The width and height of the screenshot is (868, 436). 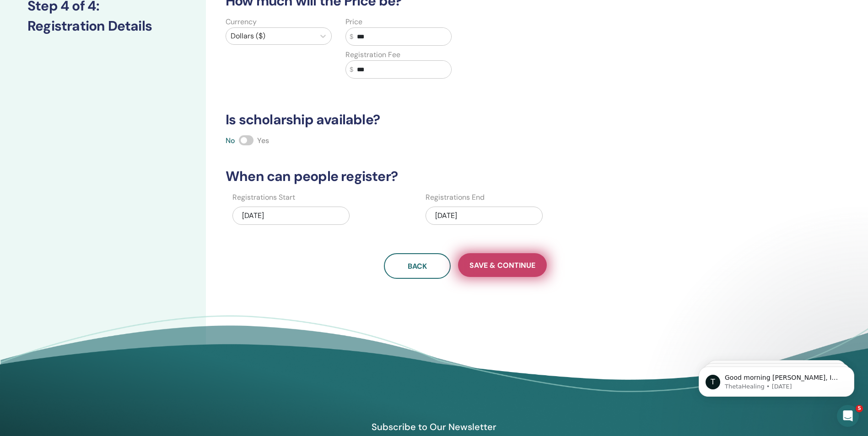 I want to click on p: Message from ThetaHealing, sent 1w ago, so click(x=99, y=39).